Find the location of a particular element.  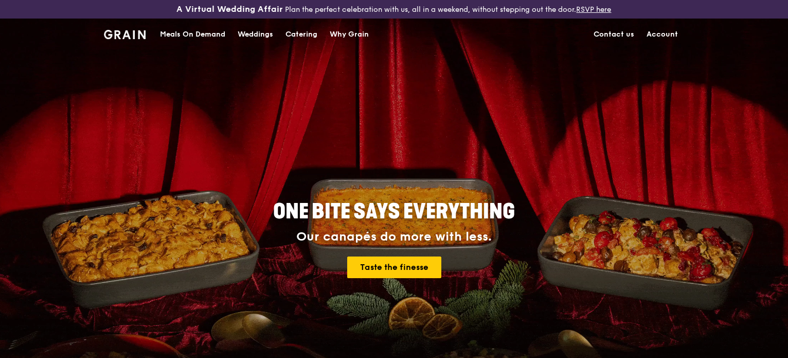

a: Account is located at coordinates (662, 34).